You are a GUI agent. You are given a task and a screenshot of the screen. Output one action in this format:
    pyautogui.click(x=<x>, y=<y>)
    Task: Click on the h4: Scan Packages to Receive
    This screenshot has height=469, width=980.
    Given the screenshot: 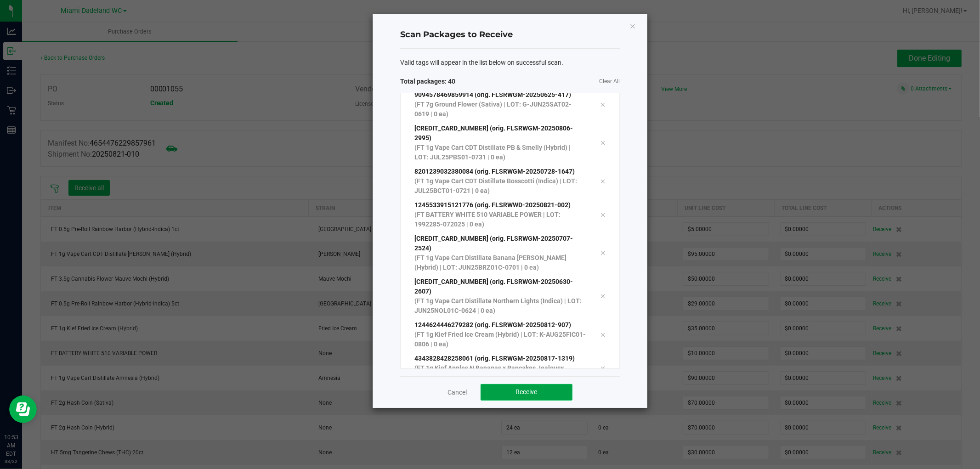 What is the action you would take?
    pyautogui.click(x=510, y=35)
    